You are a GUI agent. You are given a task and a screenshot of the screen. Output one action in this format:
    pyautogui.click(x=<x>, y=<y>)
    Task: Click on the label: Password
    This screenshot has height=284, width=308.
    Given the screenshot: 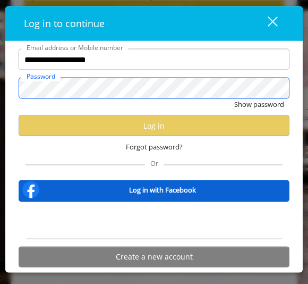 What is the action you would take?
    pyautogui.click(x=41, y=76)
    